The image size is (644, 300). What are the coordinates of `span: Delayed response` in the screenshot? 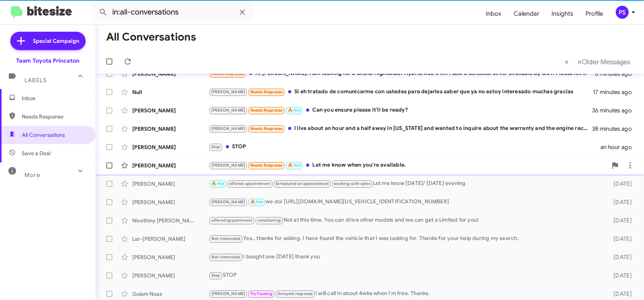 It's located at (295, 293).